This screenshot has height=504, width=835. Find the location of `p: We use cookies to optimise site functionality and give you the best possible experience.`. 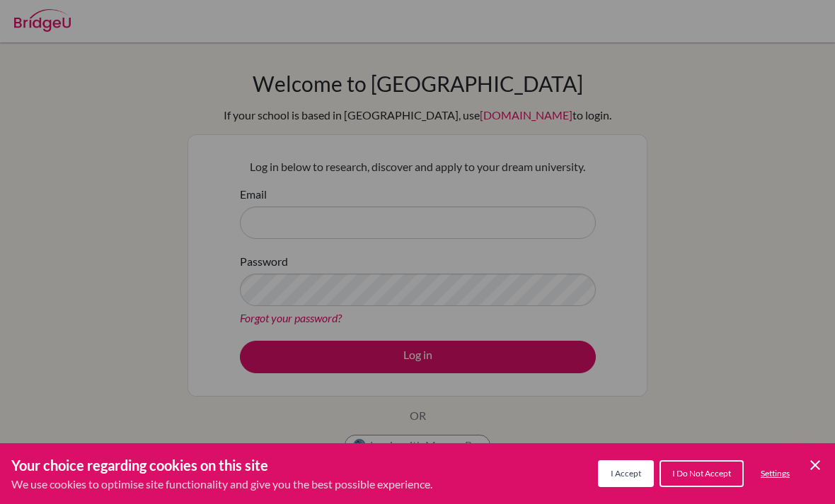

p: We use cookies to optimise site functionality and give you the best possible experience. is located at coordinates (222, 484).